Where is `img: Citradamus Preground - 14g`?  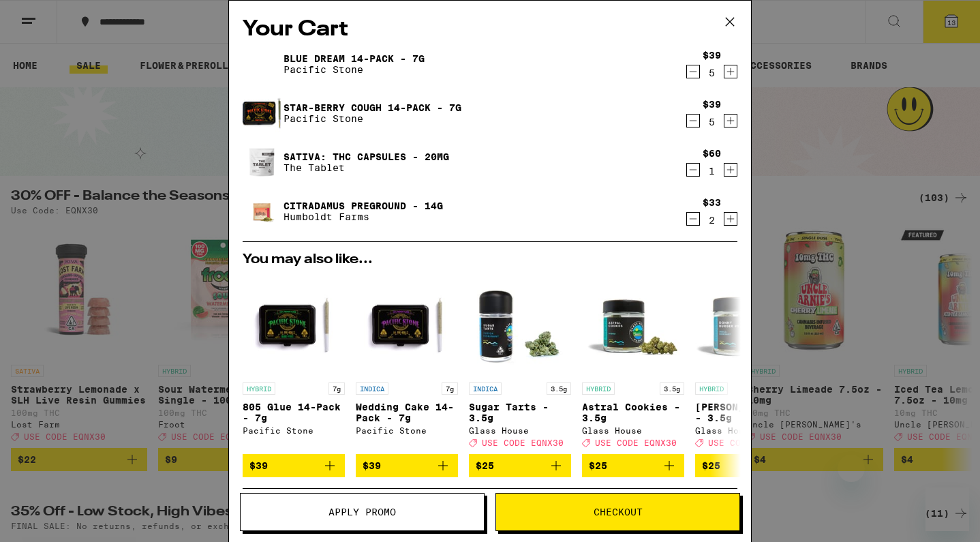 img: Citradamus Preground - 14g is located at coordinates (261, 211).